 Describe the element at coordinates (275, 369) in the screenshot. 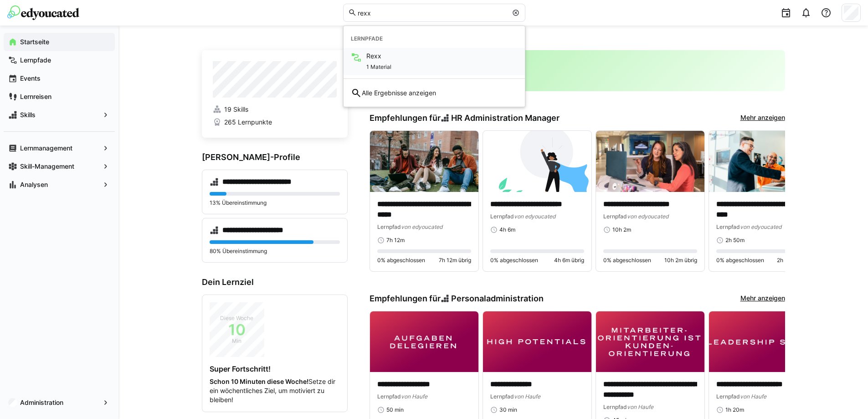

I see `h4: Super Fortschritt!` at that location.